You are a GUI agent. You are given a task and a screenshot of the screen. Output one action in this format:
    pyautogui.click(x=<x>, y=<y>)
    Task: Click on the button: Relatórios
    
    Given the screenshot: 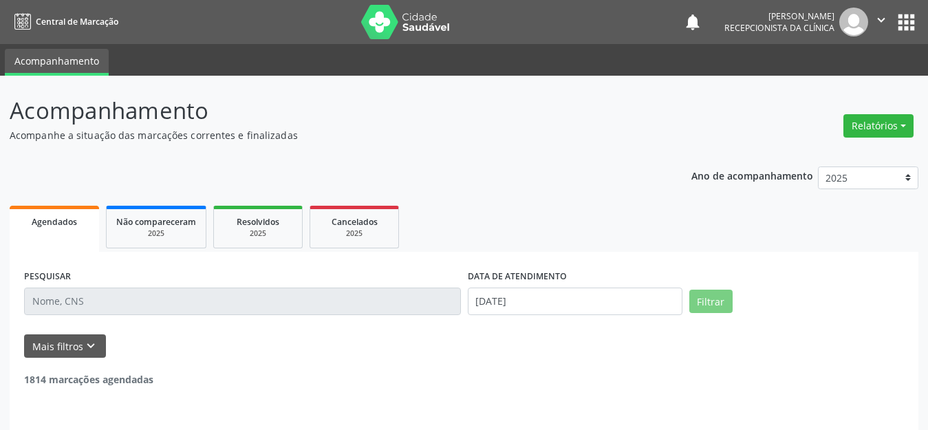 What is the action you would take?
    pyautogui.click(x=878, y=126)
    